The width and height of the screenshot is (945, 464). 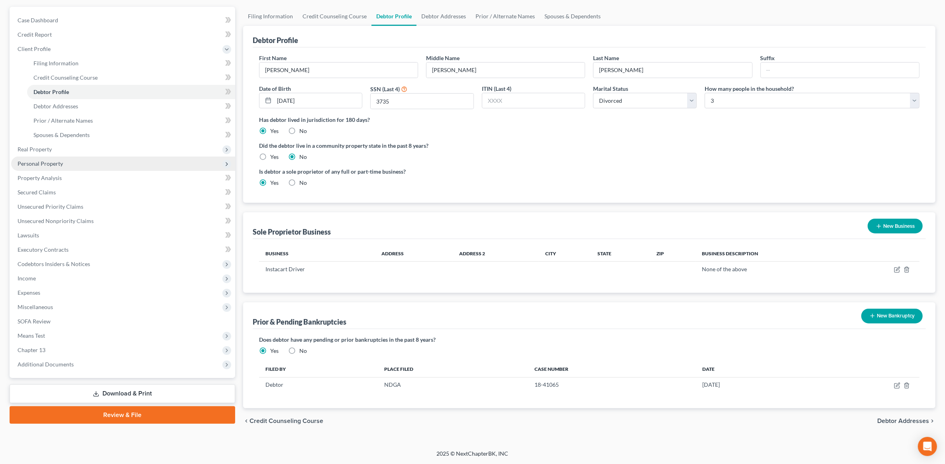 What do you see at coordinates (54, 264) in the screenshot?
I see `span: Codebtors Insiders & Notices` at bounding box center [54, 264].